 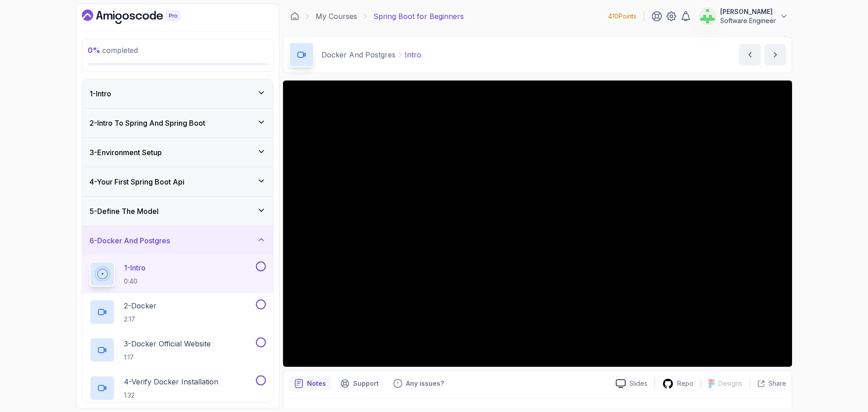 What do you see at coordinates (135, 281) in the screenshot?
I see `p: 0:40` at bounding box center [135, 281].